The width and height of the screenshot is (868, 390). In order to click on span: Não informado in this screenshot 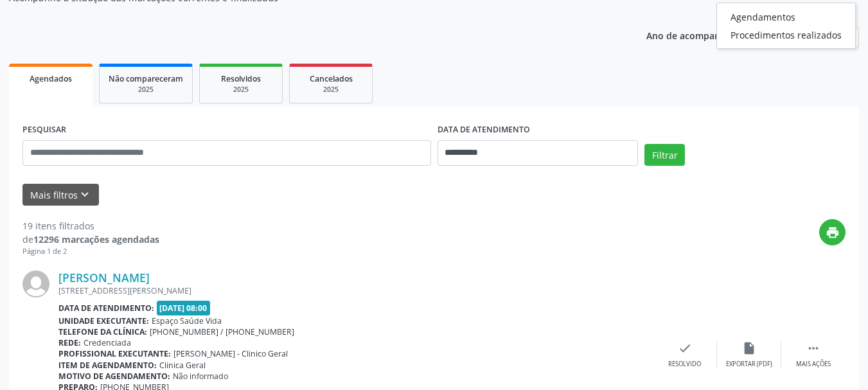, I will do `click(200, 376)`.